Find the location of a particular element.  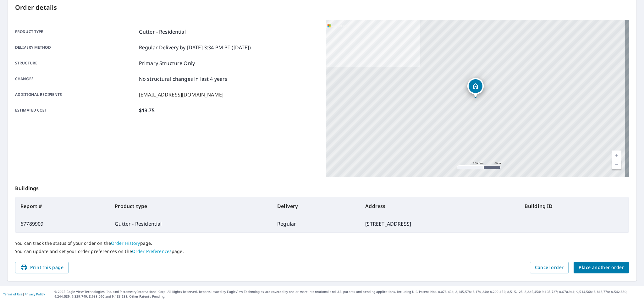

td: Regular is located at coordinates (316, 223).